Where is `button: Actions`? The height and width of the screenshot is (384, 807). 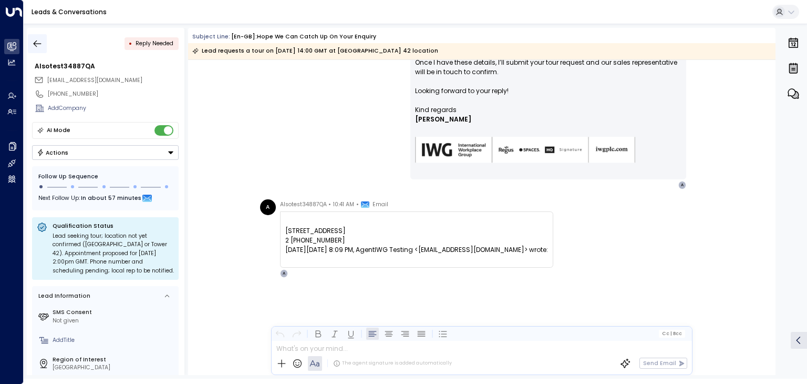 button: Actions is located at coordinates (105, 152).